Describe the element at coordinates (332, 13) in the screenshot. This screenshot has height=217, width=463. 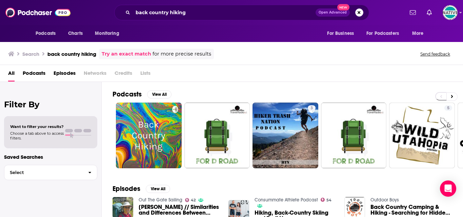
I see `span: Open Advanced` at that location.